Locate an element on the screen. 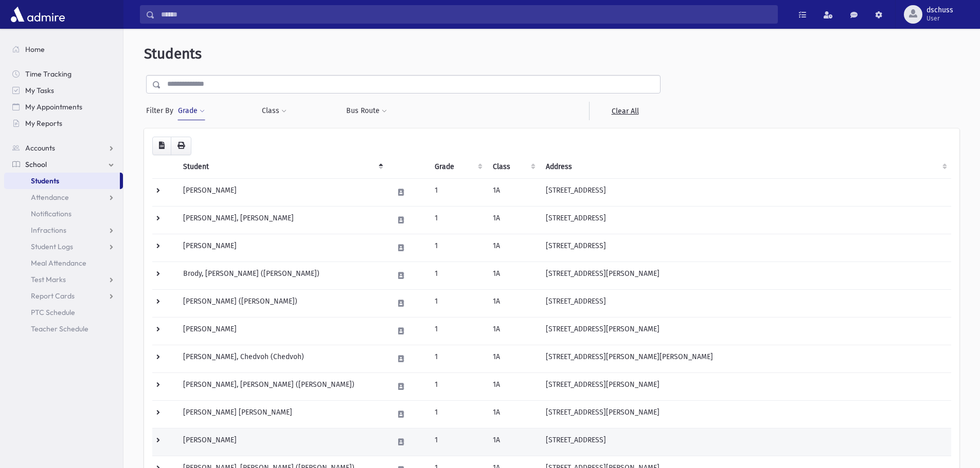 Image resolution: width=980 pixels, height=468 pixels. button: Class is located at coordinates (274, 111).